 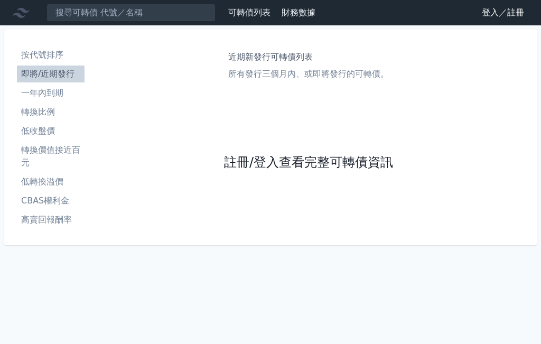 What do you see at coordinates (51, 156) in the screenshot?
I see `li: 轉換價值接近百元` at bounding box center [51, 156].